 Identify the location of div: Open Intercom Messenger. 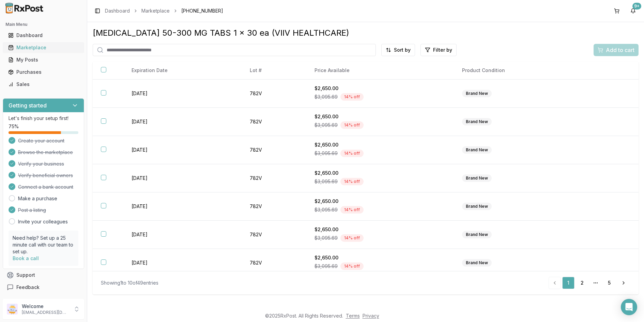
(629, 307).